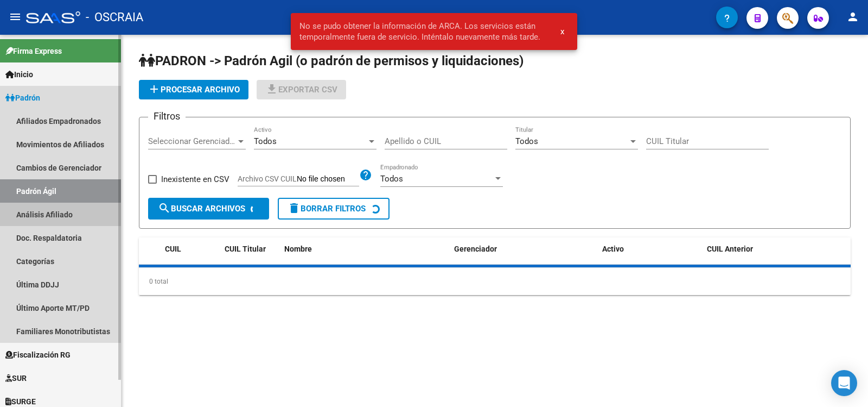  I want to click on span: Firma Express, so click(33, 51).